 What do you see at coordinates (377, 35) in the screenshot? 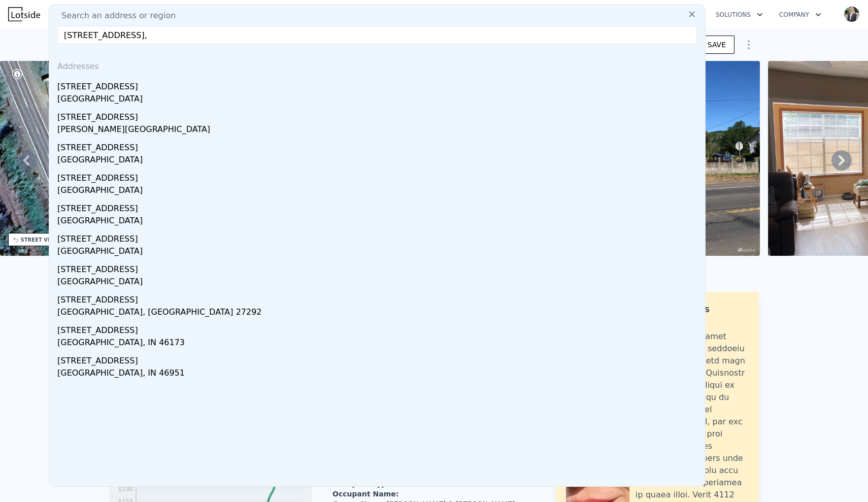
I see `input: Enter an address, city, region, neighborhood or zip code` at bounding box center [377, 35].